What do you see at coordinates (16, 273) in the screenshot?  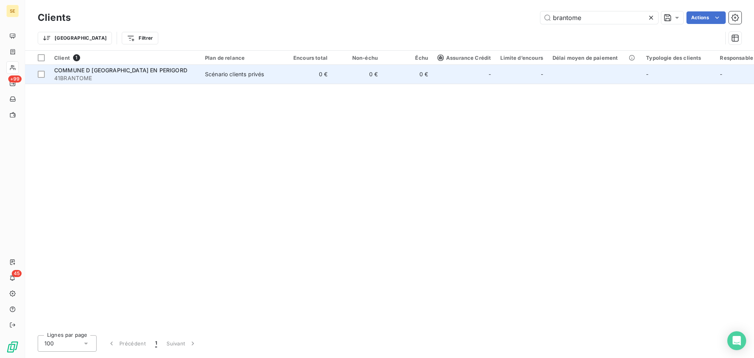 I see `span: 45` at bounding box center [16, 273].